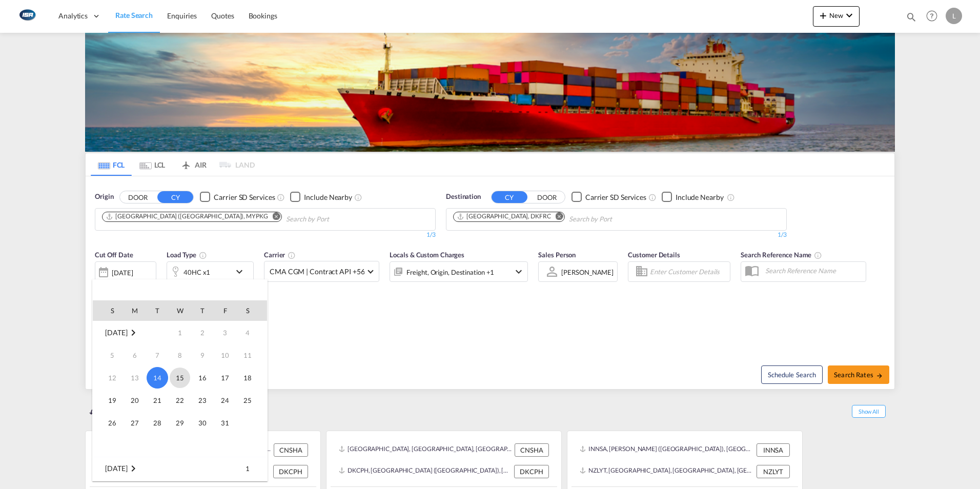 The height and width of the screenshot is (489, 980). What do you see at coordinates (251, 400) in the screenshot?
I see `td: Saturday October 25 2025` at bounding box center [251, 400].